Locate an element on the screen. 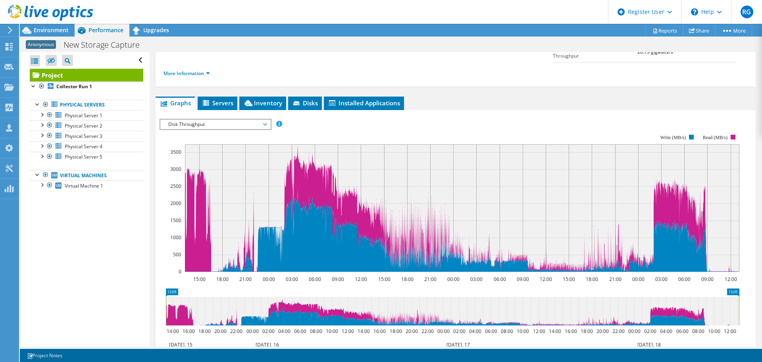 This screenshot has width=762, height=362. b: 26.73 gigabits/s is located at coordinates (655, 52).